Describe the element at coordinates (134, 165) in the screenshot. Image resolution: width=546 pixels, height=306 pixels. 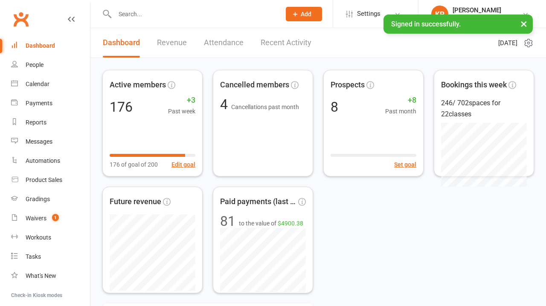
I see `span: 176 of goal of 200` at that location.